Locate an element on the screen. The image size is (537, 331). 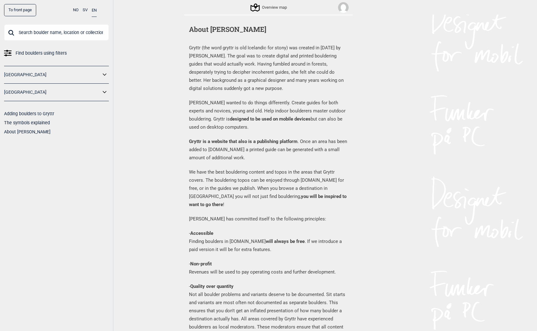
strong: designed to be used on mobile devices is located at coordinates (270, 119).